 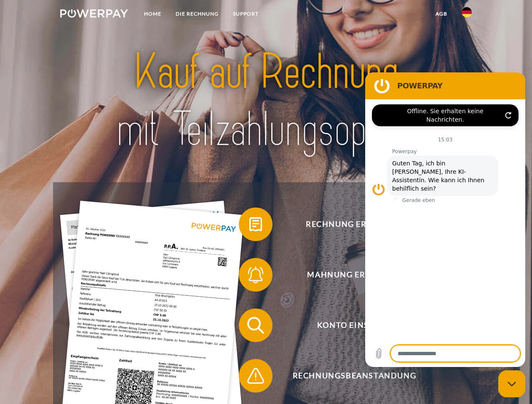 What do you see at coordinates (348, 376) in the screenshot?
I see `button: Rechnungsbeanstandung` at bounding box center [348, 376].